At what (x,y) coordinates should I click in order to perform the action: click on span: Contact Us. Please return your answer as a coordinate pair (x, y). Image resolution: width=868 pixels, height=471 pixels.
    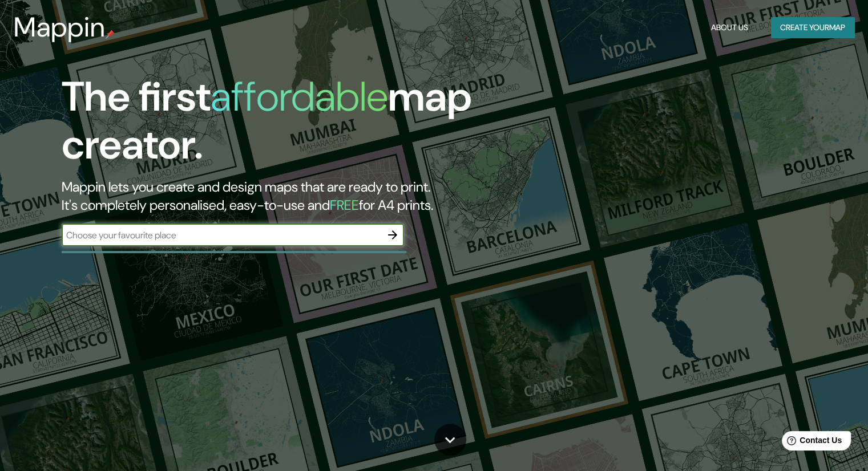
    Looking at the image, I should click on (54, 13).